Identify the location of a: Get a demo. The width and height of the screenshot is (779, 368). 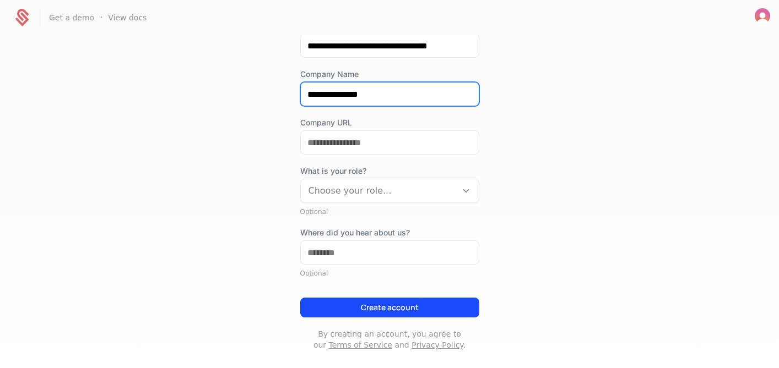
(72, 18).